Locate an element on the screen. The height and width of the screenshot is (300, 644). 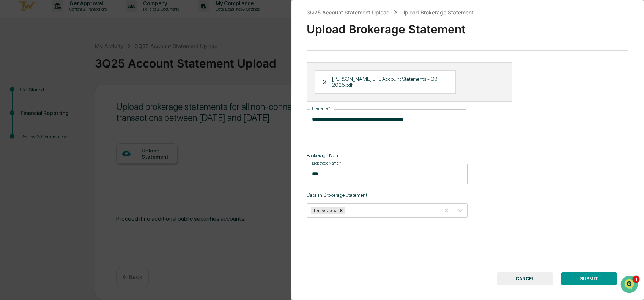
a: 🗄️Attestations is located at coordinates (74, 139).